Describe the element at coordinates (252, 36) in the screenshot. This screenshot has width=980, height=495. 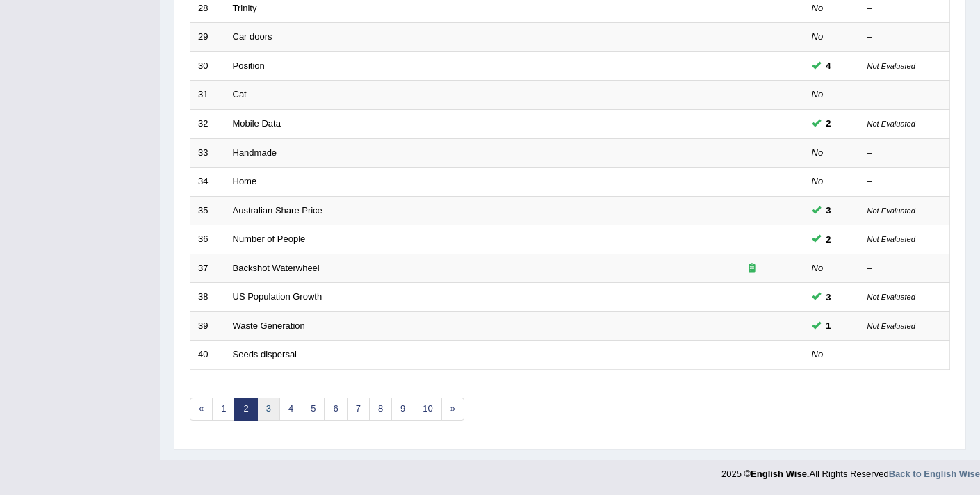
I see `a: Car doors` at that location.